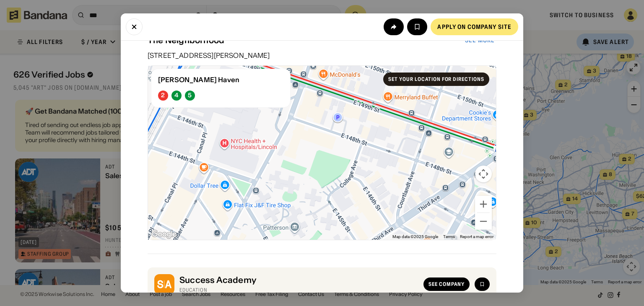 The image size is (644, 306). Describe the element at coordinates (299, 290) in the screenshot. I see `div: Education` at that location.